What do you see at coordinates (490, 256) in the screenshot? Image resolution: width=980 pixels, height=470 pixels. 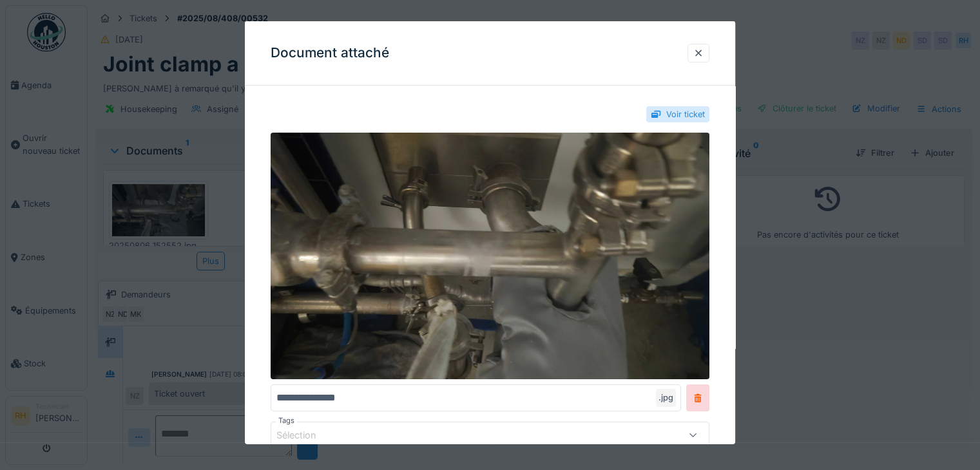 I see `img: b1984c48-1b13-43eb-aebb-b502cb5176af-20250806_152552.jpg` at bounding box center [490, 256].